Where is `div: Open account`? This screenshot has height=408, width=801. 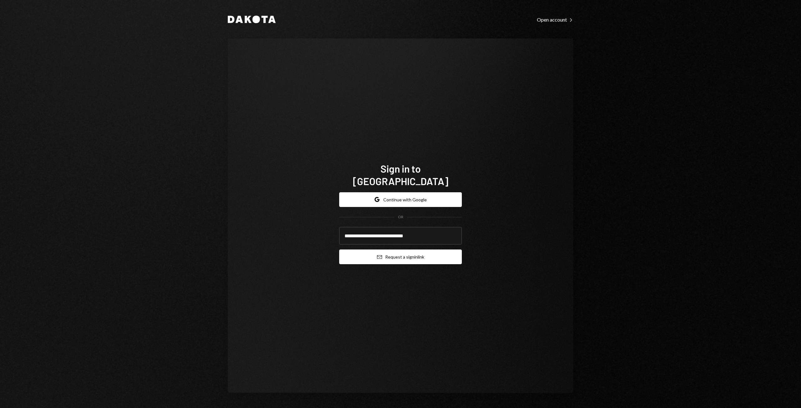 div: Open account is located at coordinates (555, 20).